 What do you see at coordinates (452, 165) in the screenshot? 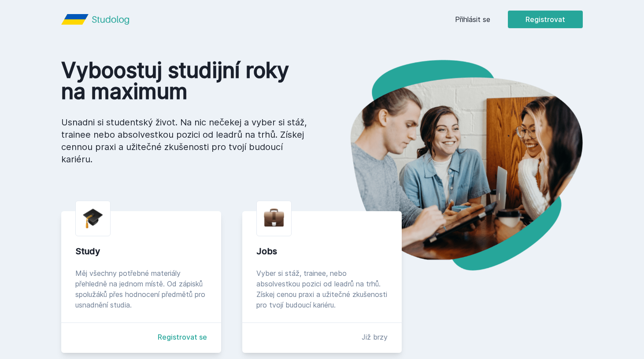
I see `img: hero.png` at bounding box center [452, 165].